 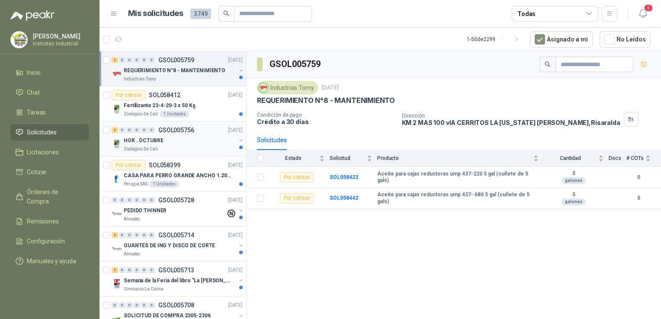 What do you see at coordinates (50, 241) in the screenshot?
I see `a: Configuración` at bounding box center [50, 241].